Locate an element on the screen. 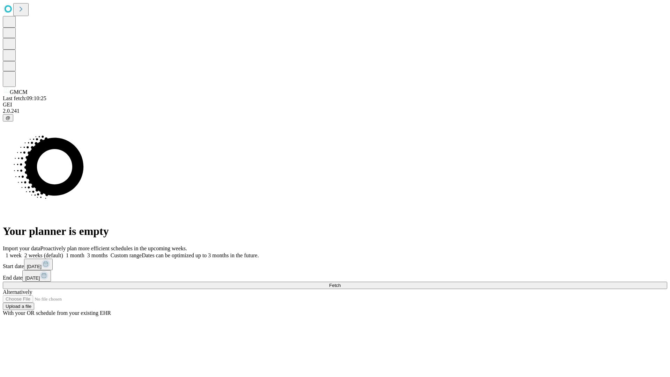  span: GMCM is located at coordinates (18, 92).